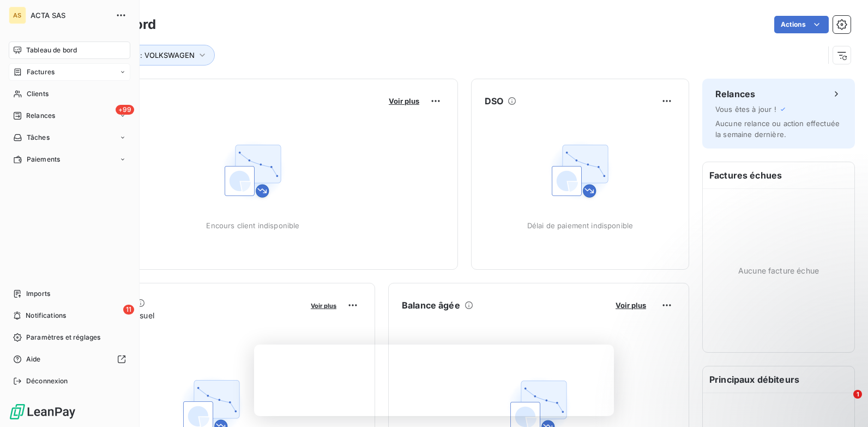  I want to click on span: Paramètres et réglages, so click(64, 337).